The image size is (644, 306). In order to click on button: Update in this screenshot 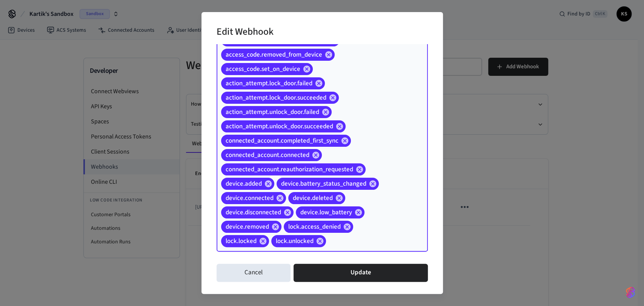, I will do `click(360, 273)`.